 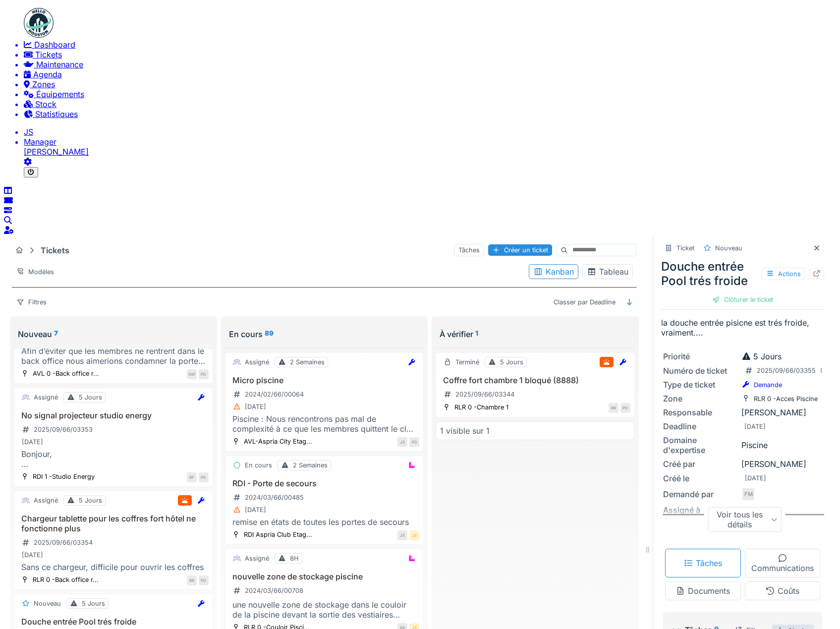 What do you see at coordinates (66, 373) in the screenshot?
I see `div: AVL 0 -Back office r...` at bounding box center [66, 373].